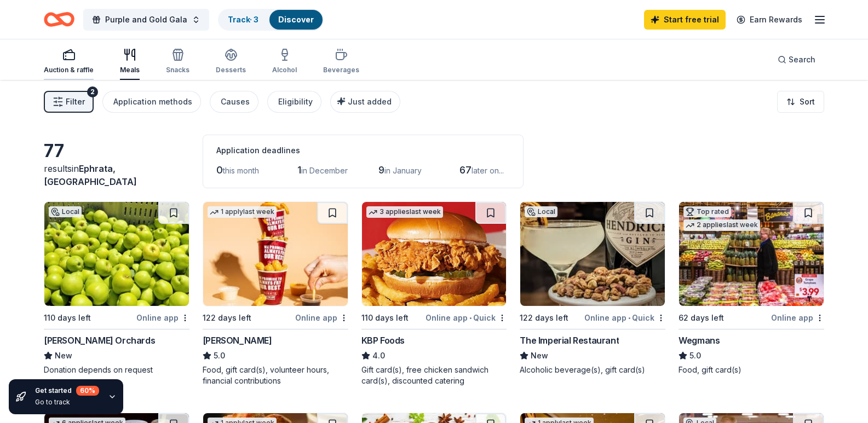 The image size is (868, 423). Describe the element at coordinates (231, 70) in the screenshot. I see `div: Desserts` at that location.